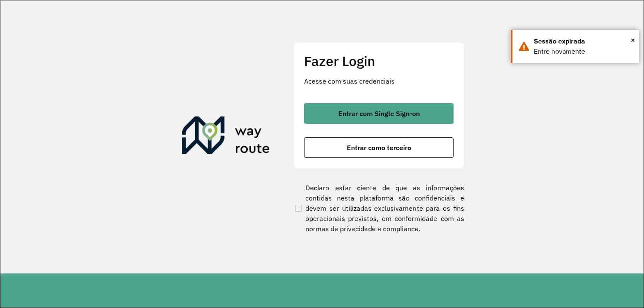  I want to click on img: Roteirizador AmbevTech, so click(226, 137).